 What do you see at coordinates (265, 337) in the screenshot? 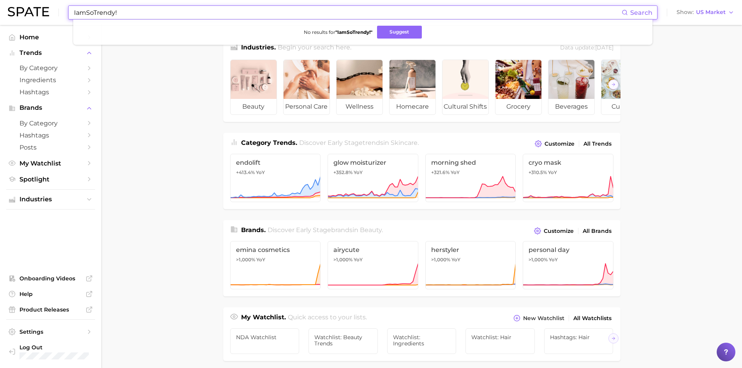
I see `span: NDA Watchlist` at bounding box center [265, 337].